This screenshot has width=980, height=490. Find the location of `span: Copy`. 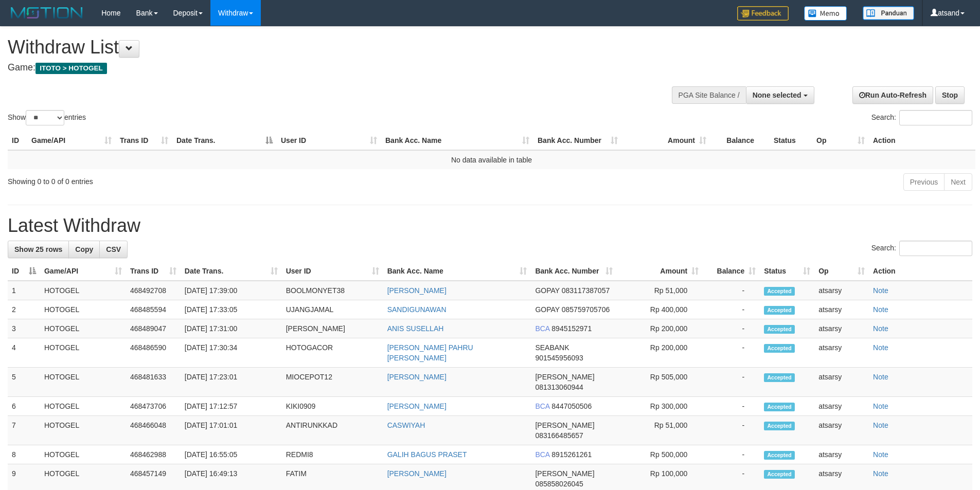

span: Copy is located at coordinates (84, 249).